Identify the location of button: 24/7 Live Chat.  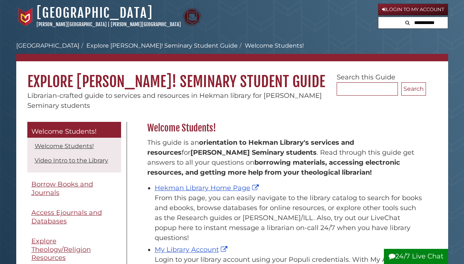
(416, 256).